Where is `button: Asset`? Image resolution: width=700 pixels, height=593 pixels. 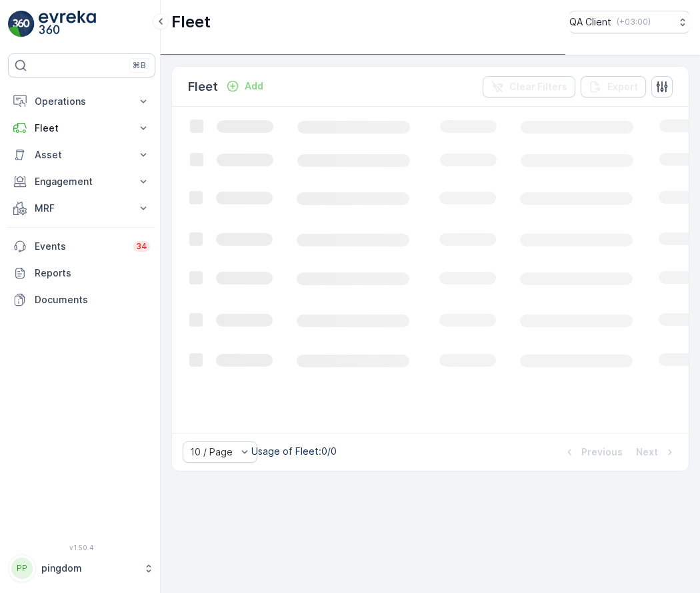
button: Asset is located at coordinates (82, 155).